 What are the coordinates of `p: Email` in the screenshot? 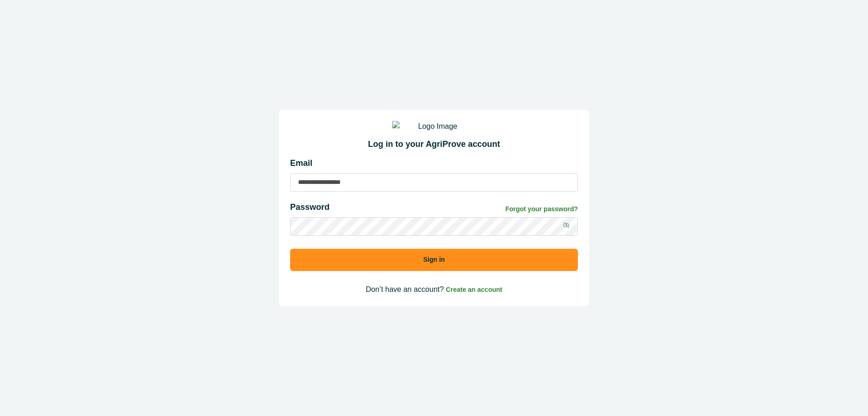 It's located at (434, 163).